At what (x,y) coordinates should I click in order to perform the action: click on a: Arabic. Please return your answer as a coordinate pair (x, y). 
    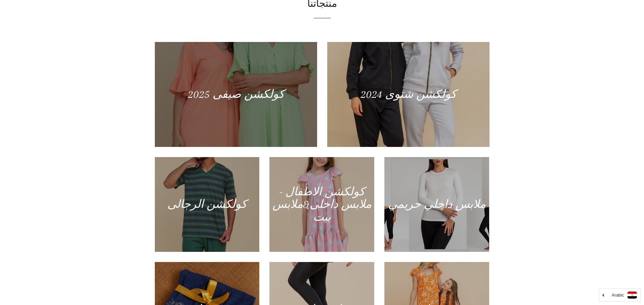
    Looking at the image, I should click on (620, 295).